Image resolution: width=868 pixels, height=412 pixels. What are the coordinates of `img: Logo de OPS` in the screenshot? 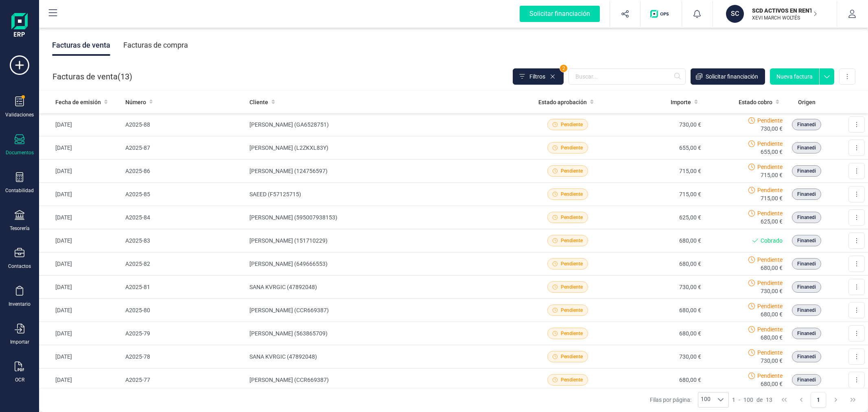 It's located at (661, 14).